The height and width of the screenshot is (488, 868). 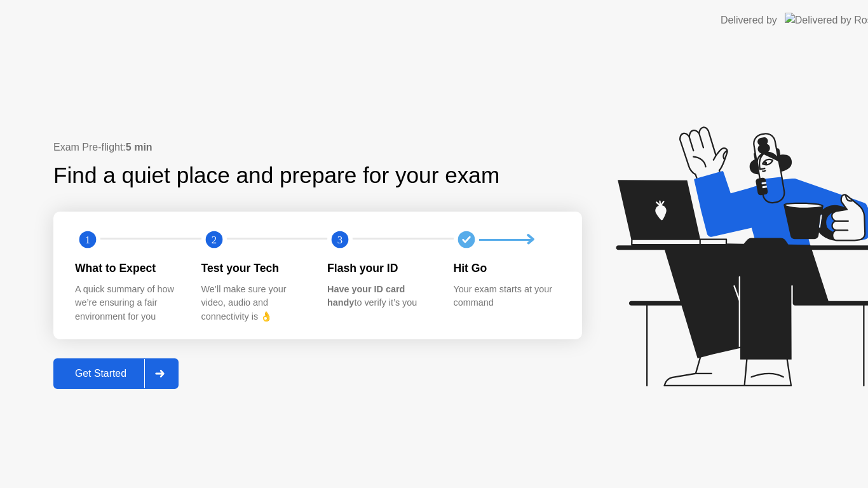 What do you see at coordinates (749, 20) in the screenshot?
I see `div: Delivered by` at bounding box center [749, 20].